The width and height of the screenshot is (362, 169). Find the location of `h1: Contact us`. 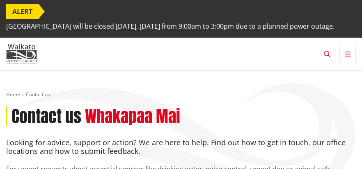

h1: Contact us is located at coordinates (46, 117).